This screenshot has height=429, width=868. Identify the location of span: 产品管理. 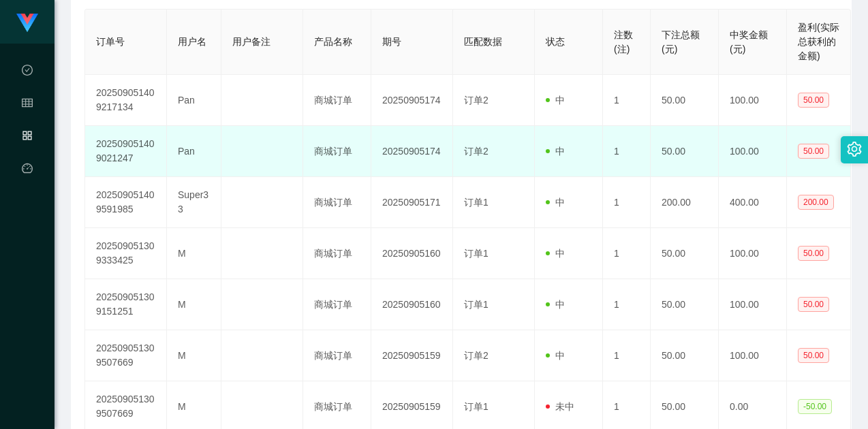
(27, 191).